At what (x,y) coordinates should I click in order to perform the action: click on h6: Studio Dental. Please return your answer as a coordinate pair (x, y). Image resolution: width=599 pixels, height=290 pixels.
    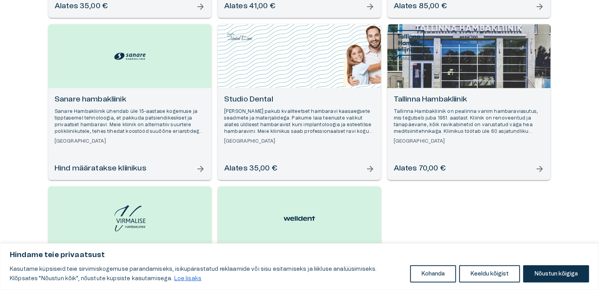
    Looking at the image, I should click on (299, 100).